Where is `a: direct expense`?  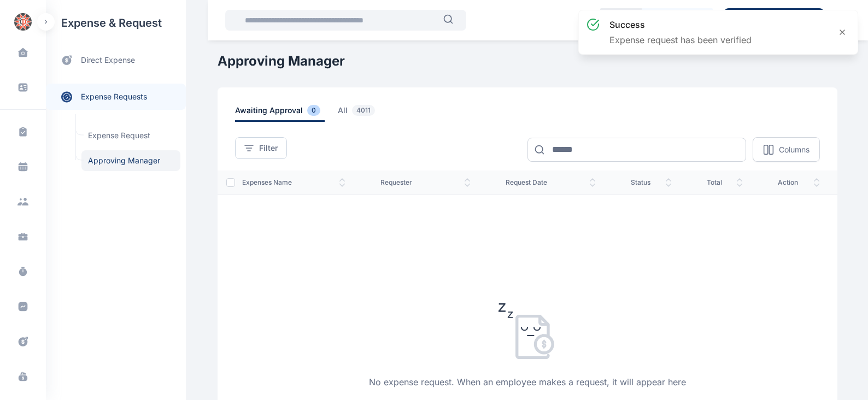
a: direct expense is located at coordinates (116, 60).